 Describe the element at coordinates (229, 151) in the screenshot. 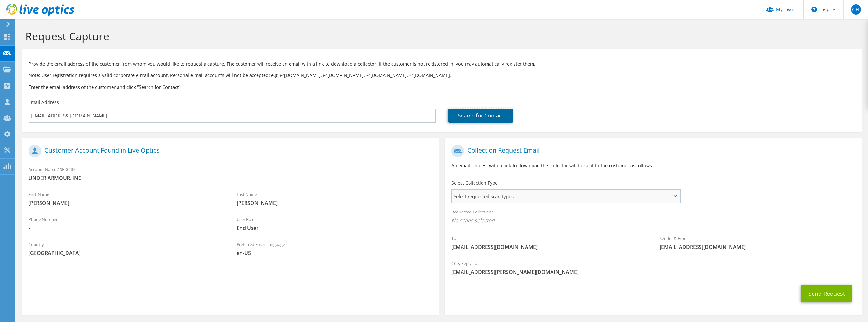

I see `h1: Customer Account Found in Live Optics` at that location.